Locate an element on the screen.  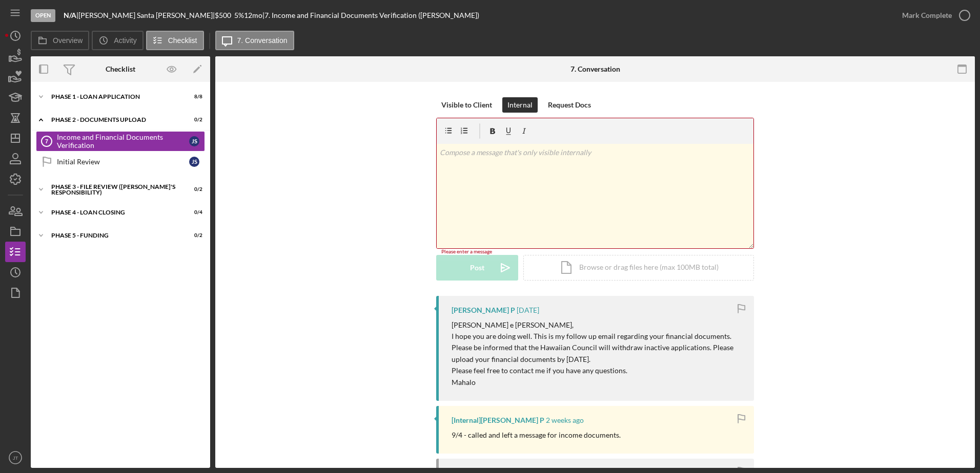
p: Please feel free to contact me if you have any questions. is located at coordinates (598, 371).